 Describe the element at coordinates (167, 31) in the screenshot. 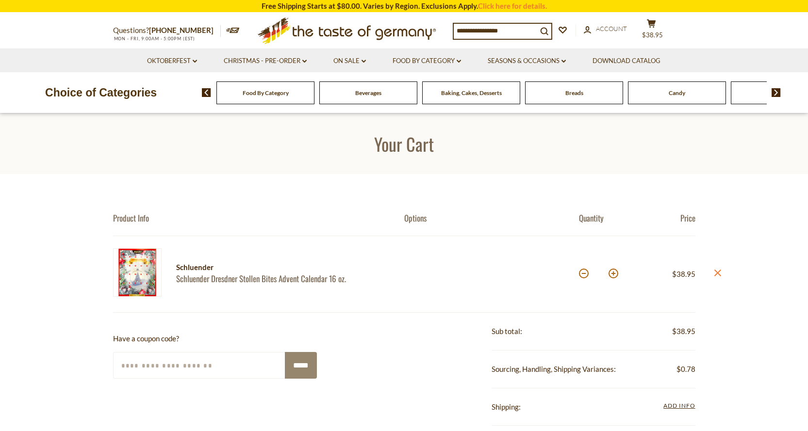

I see `p: Questions?` at that location.